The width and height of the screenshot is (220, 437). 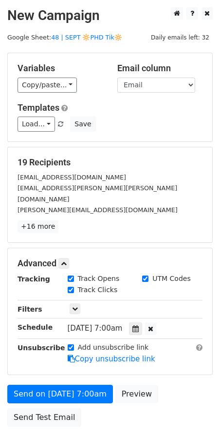 What do you see at coordinates (65, 37) in the screenshot?
I see `small: Google Sheet:` at bounding box center [65, 37].